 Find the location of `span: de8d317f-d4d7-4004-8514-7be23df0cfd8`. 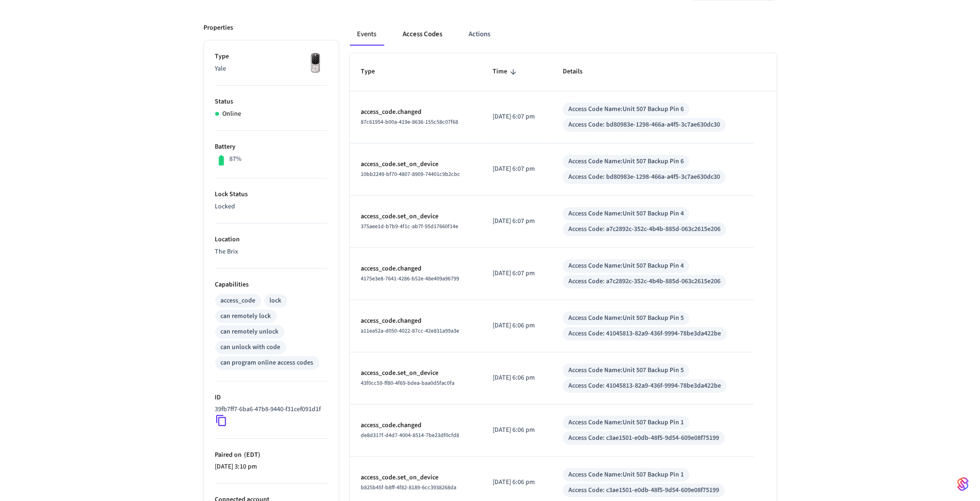

span: de8d317f-d4d7-4004-8514-7be23df0cfd8 is located at coordinates (410, 435).